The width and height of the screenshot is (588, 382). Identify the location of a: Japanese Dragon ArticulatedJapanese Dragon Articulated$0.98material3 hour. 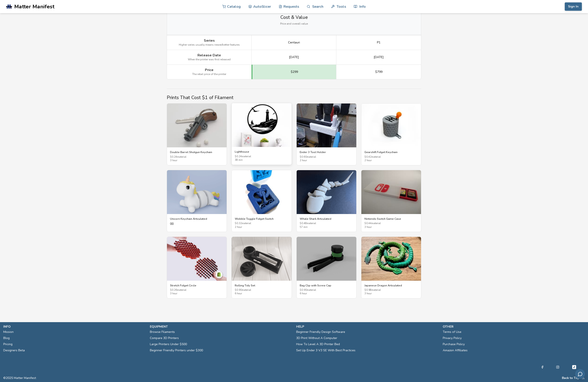
(391, 268).